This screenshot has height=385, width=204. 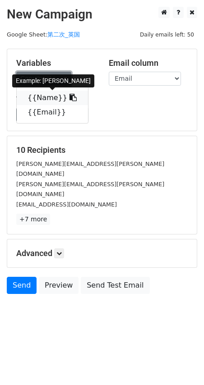 I want to click on small: Google Sheet:, so click(x=43, y=34).